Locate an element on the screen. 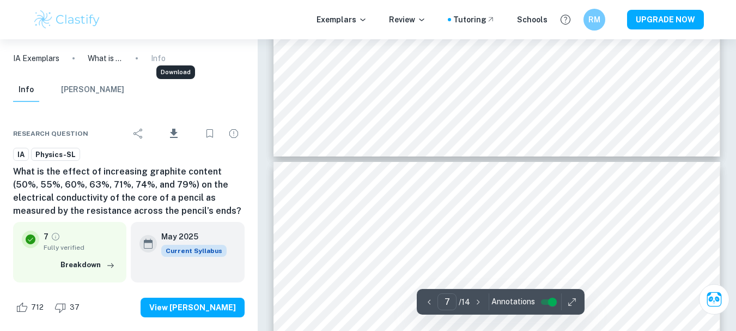 The image size is (736, 331). span: Research question is located at coordinates (51, 133).